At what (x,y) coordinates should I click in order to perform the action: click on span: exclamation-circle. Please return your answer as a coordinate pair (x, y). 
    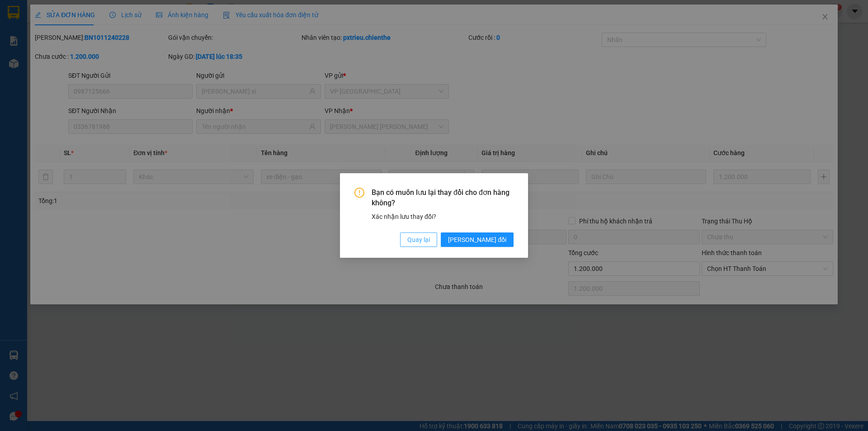
    Looking at the image, I should click on (360, 193).